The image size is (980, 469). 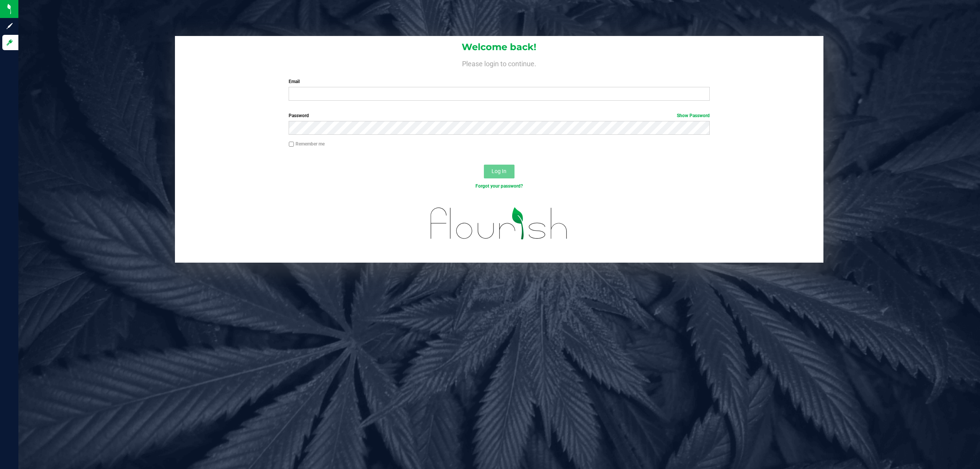 I want to click on label: Email, so click(x=499, y=82).